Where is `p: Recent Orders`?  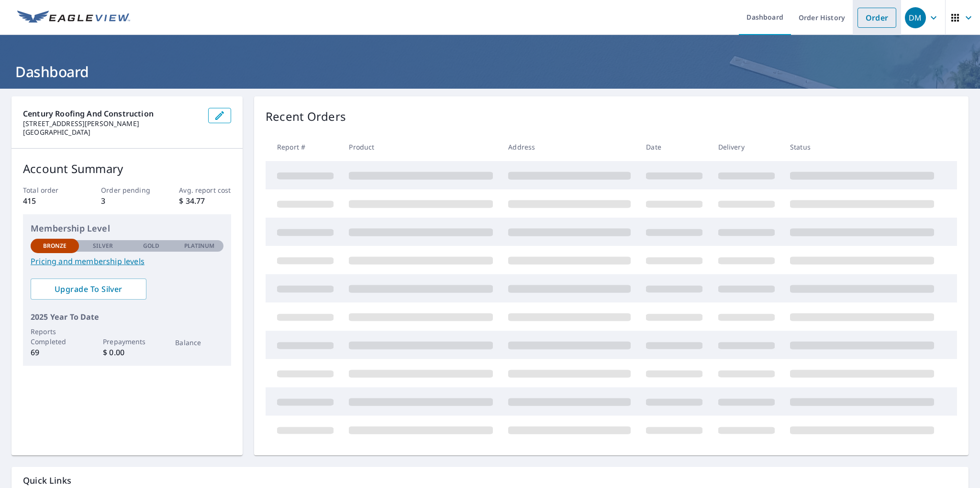 p: Recent Orders is located at coordinates (306, 116).